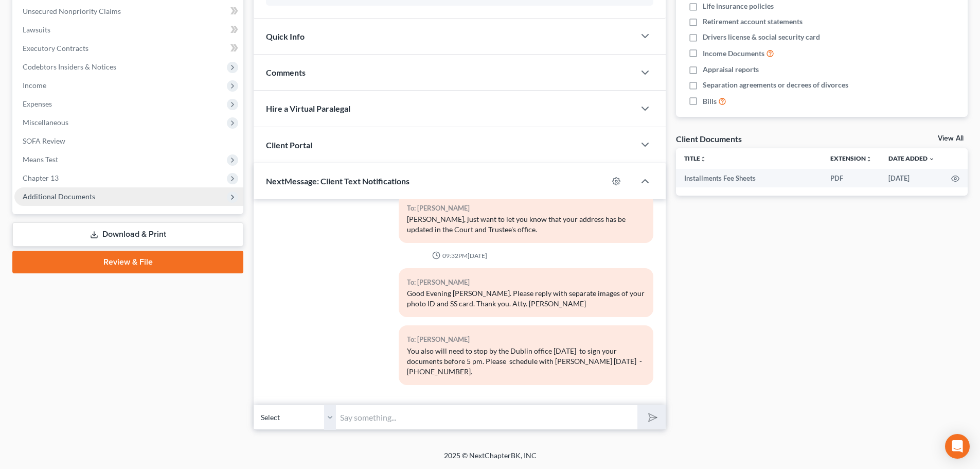 This screenshot has height=469, width=980. I want to click on span: Means Test, so click(40, 159).